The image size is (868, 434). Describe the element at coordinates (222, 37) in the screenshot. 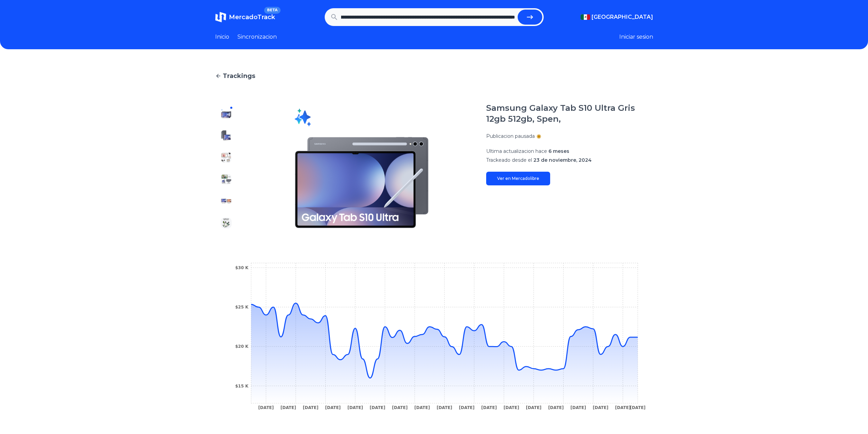

I see `a: Inicio` at that location.